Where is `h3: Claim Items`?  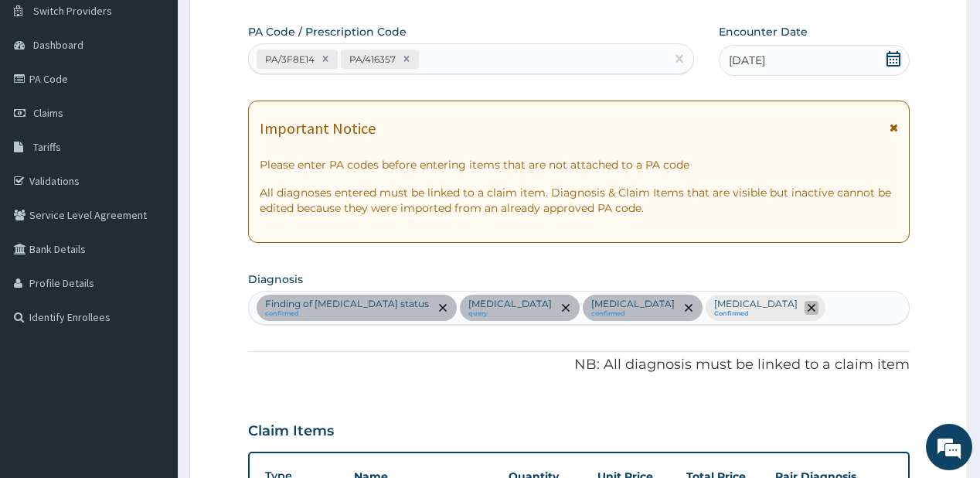 h3: Claim Items is located at coordinates (290, 432).